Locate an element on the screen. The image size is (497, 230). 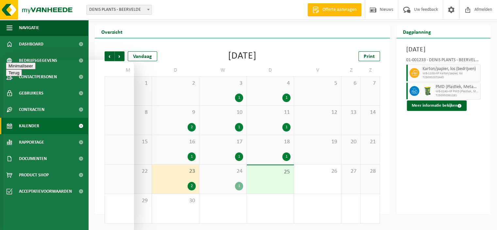
button: Minimaliseer is located at coordinates (17, 6).